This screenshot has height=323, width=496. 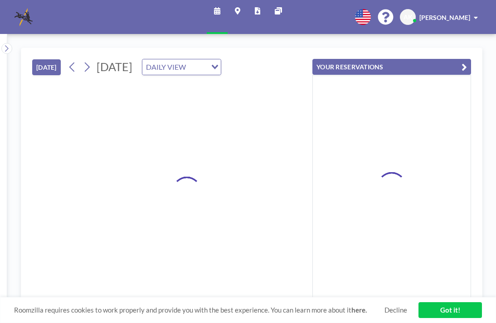 I want to click on span: Roomzilla requires cookies to work properly and provide you with the best experience. You can lea..., so click(x=199, y=310).